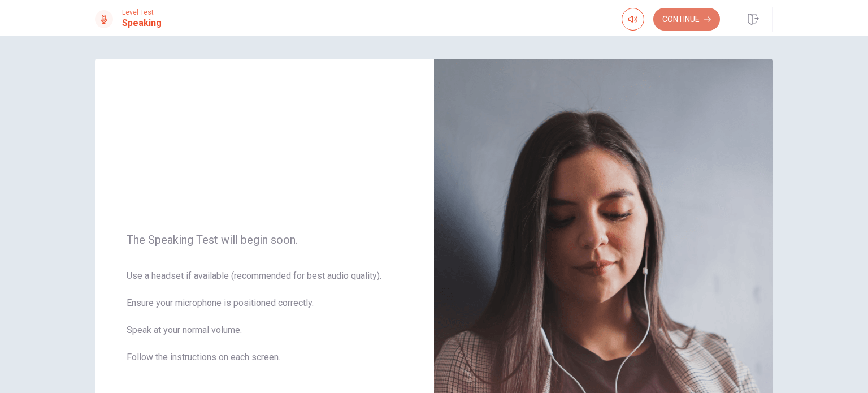 The height and width of the screenshot is (393, 868). What do you see at coordinates (142, 12) in the screenshot?
I see `span: Level Test` at bounding box center [142, 12].